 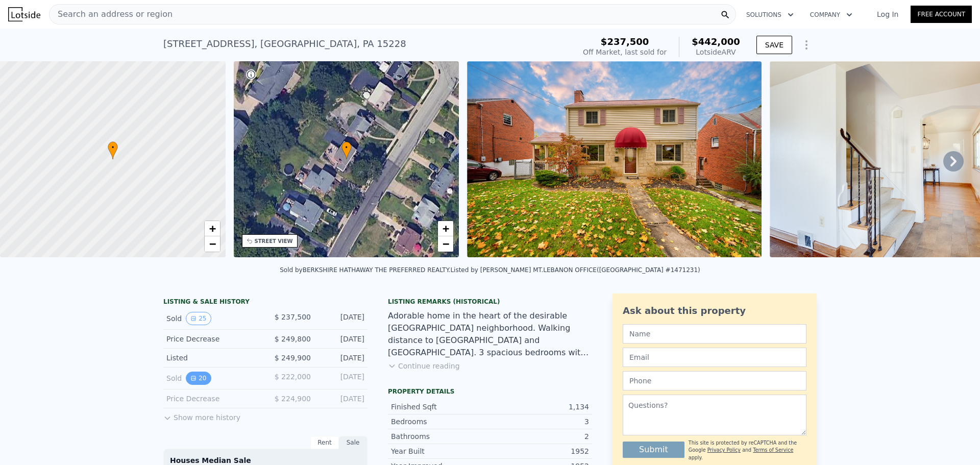 I want to click on div: Bedrooms, so click(x=441, y=421).